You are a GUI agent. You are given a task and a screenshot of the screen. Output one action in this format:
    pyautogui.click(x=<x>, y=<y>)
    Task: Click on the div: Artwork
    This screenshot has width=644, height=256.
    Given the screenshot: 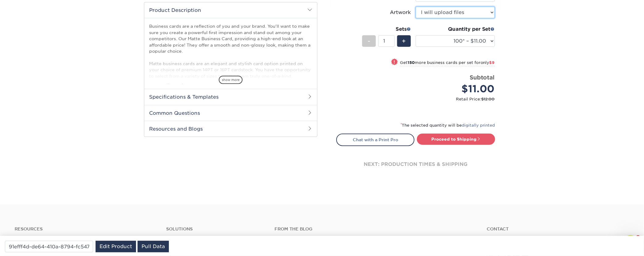 What is the action you would take?
    pyautogui.click(x=400, y=12)
    